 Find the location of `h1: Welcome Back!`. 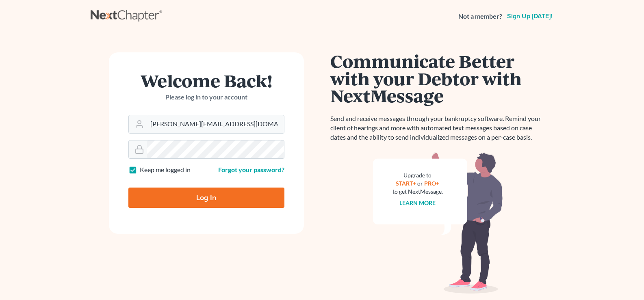

h1: Welcome Back! is located at coordinates (207, 80).